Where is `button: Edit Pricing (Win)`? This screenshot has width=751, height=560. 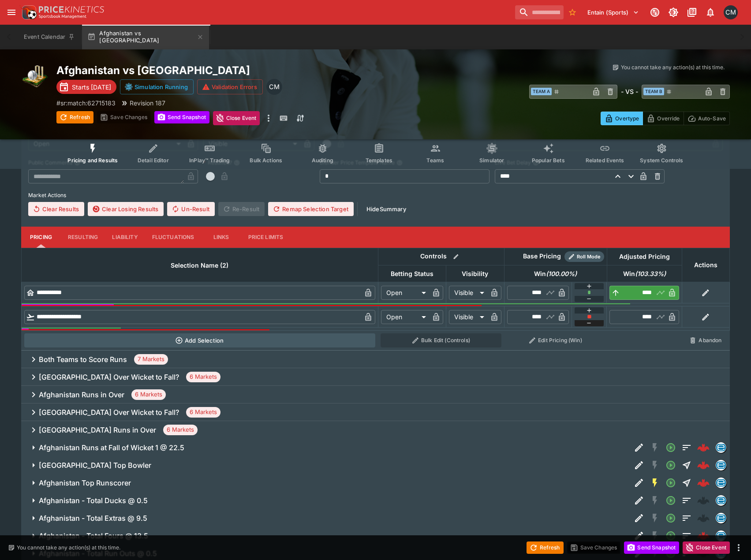 button: Edit Pricing (Win) is located at coordinates (555, 341).